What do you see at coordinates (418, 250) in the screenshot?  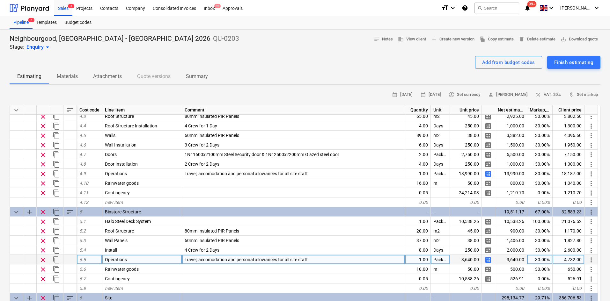 I see `div: 8.00` at bounding box center [418, 250].